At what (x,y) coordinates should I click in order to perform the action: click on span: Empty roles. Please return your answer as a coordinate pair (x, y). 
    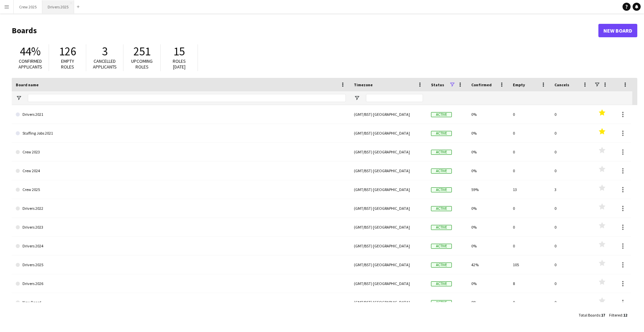
    Looking at the image, I should click on (68, 64).